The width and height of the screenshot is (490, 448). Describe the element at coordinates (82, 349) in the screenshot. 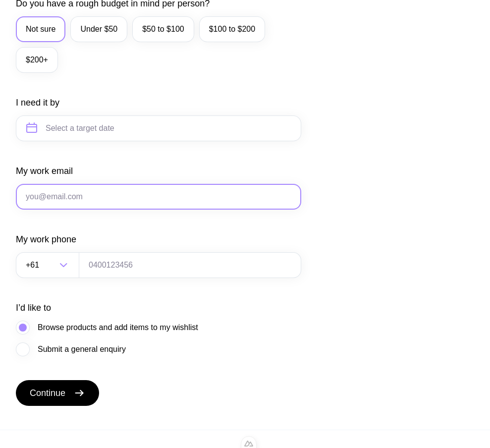

I see `span: Submit a general enquiry` at that location.